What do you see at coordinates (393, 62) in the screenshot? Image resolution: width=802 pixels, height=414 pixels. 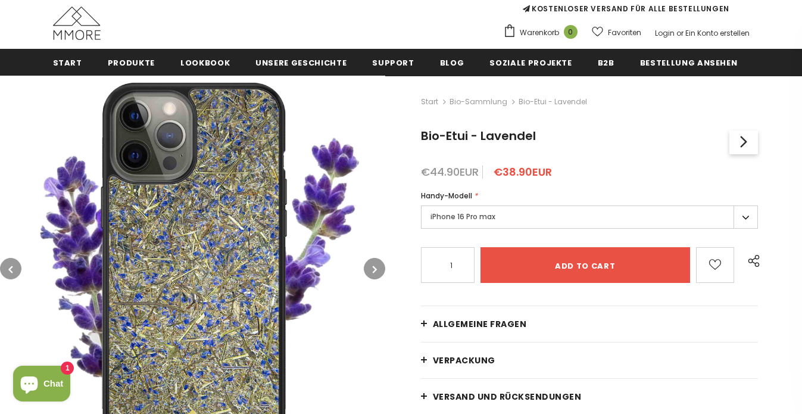 I see `a: Support` at bounding box center [393, 62].